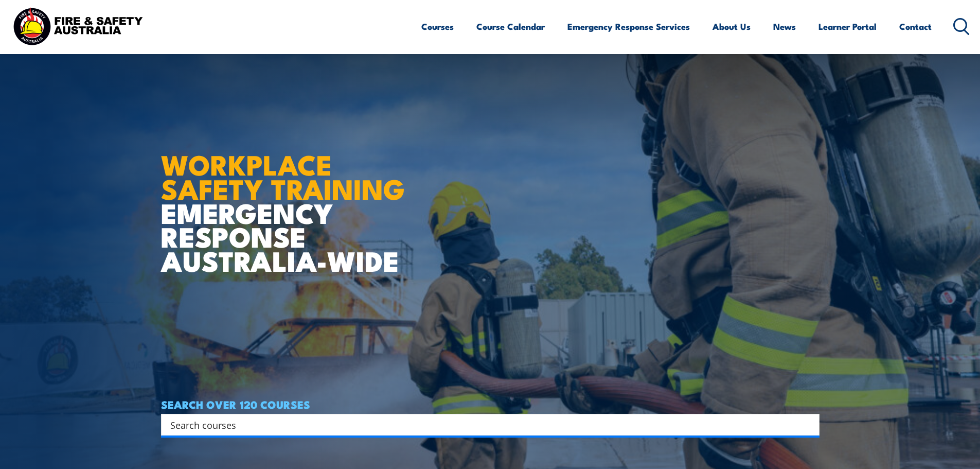 This screenshot has width=980, height=469. Describe the element at coordinates (808, 425) in the screenshot. I see `button: Search magnifier button` at that location.